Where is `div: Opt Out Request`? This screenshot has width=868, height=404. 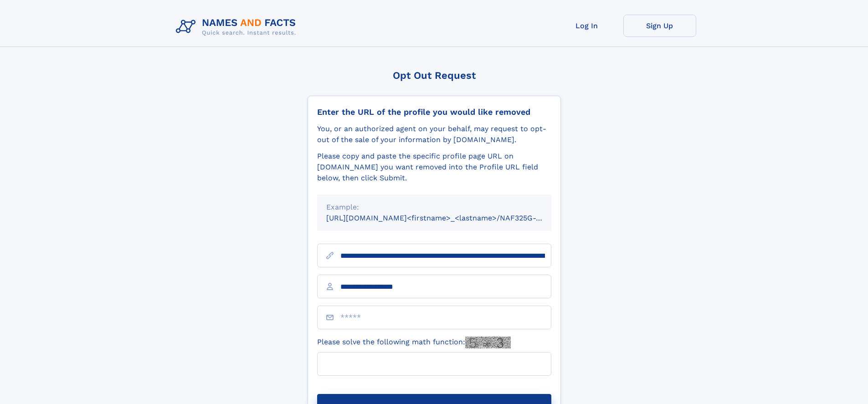
div: Opt Out Request is located at coordinates (434, 75).